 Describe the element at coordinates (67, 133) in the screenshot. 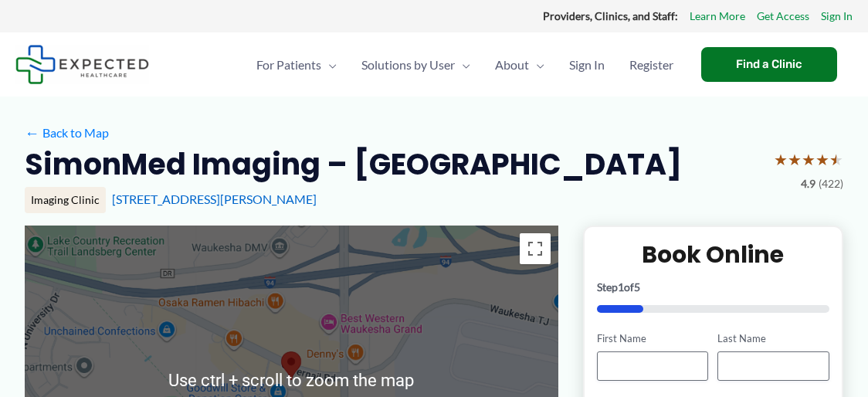

I see `a: ←Back to Map` at that location.